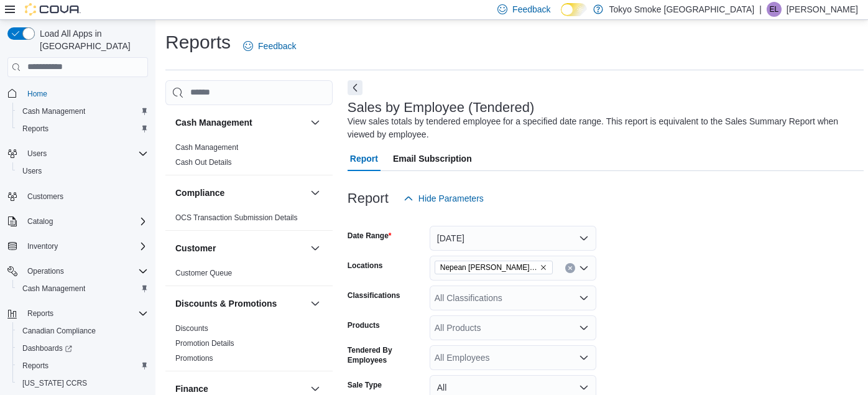 The height and width of the screenshot is (395, 868). Describe the element at coordinates (205, 344) in the screenshot. I see `span: Promotion Details` at that location.